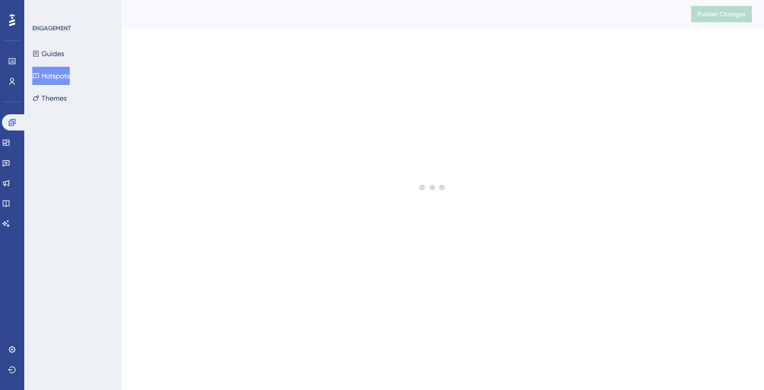 This screenshot has width=764, height=390. What do you see at coordinates (722, 14) in the screenshot?
I see `span: Publish Changes` at bounding box center [722, 14].